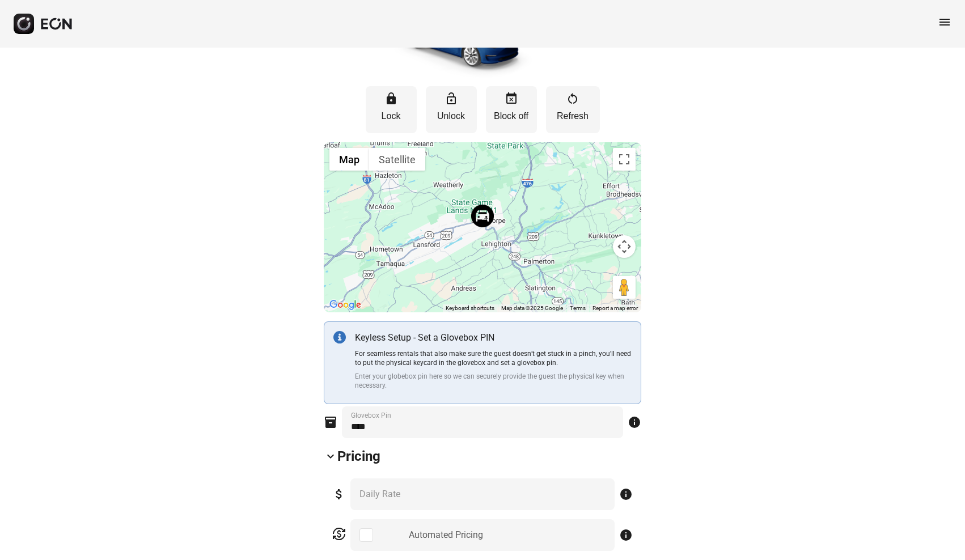 This screenshot has height=560, width=965. I want to click on button: Refresh, so click(572, 109).